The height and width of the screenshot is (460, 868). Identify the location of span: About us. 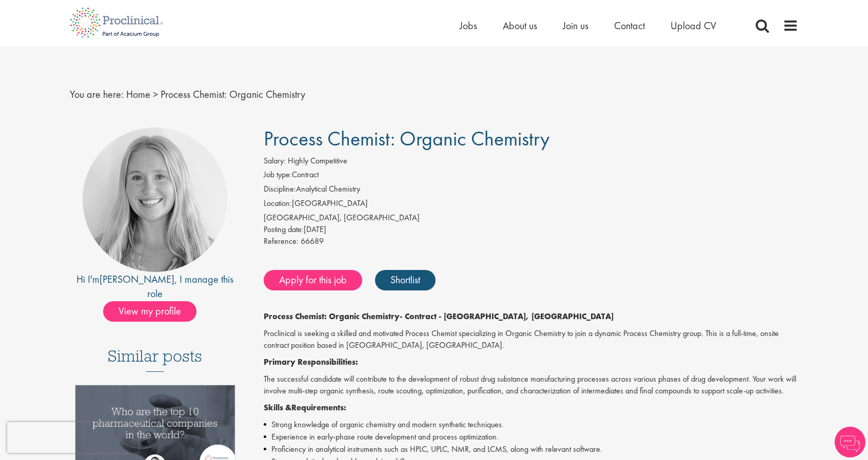
(520, 26).